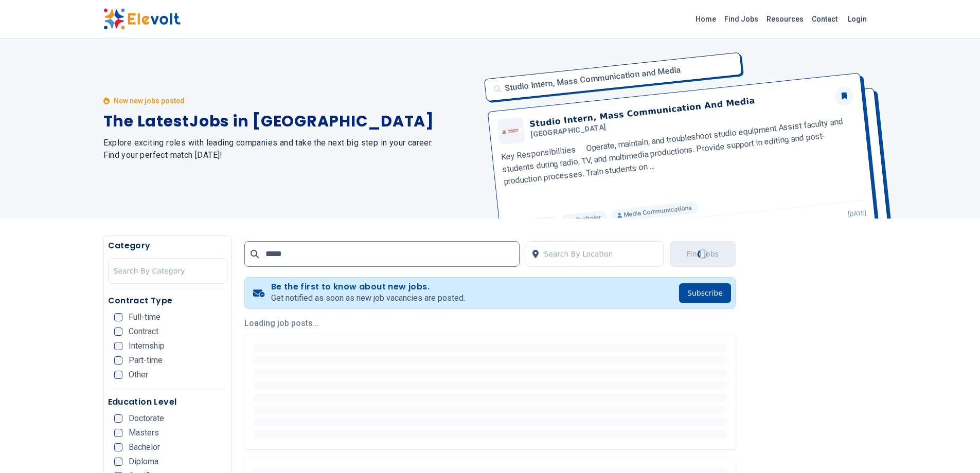  I want to click on span: Diploma, so click(144, 462).